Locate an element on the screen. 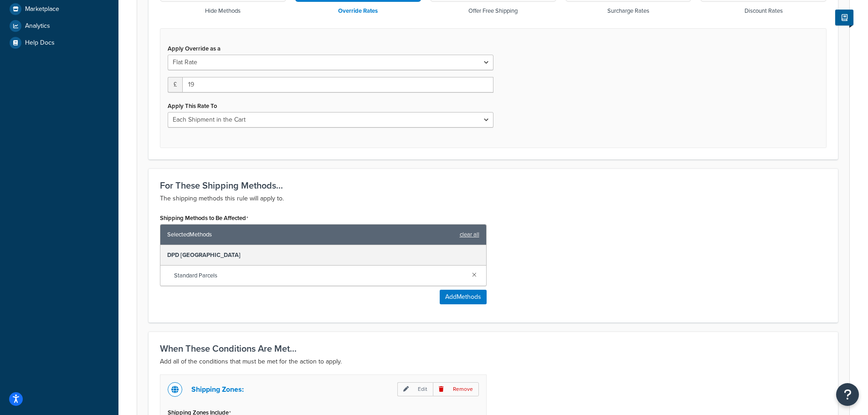  h3: Surcharge Rates is located at coordinates (629, 11).